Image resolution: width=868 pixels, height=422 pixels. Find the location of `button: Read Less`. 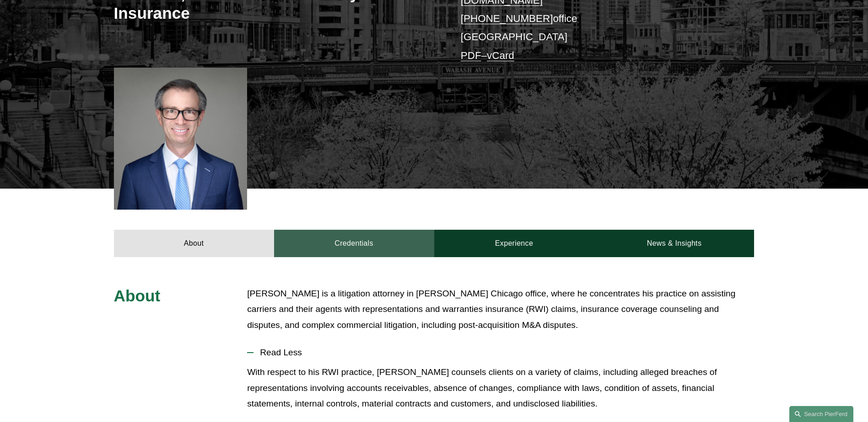

button: Read Less is located at coordinates (500, 353).